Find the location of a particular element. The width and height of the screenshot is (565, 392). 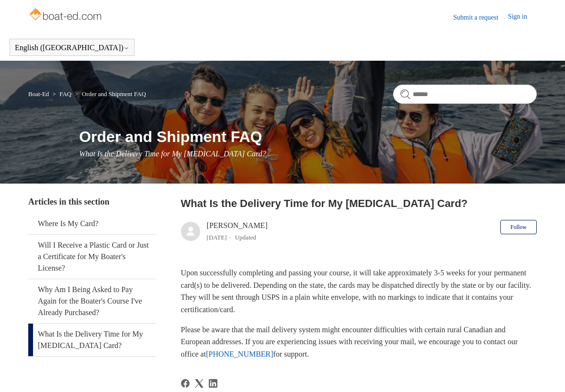

a: Why Am I Being Asked to Pay Again for the Boater's Course I've Already Purchased? is located at coordinates (92, 301).